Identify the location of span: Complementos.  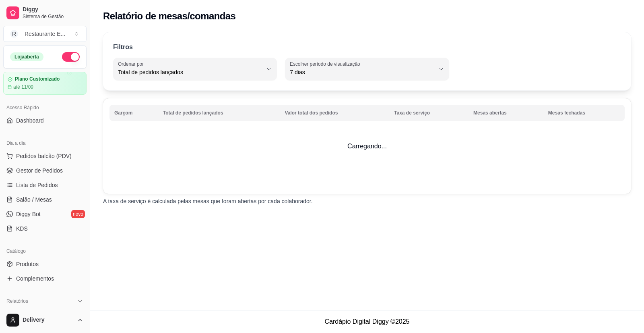
(35, 278).